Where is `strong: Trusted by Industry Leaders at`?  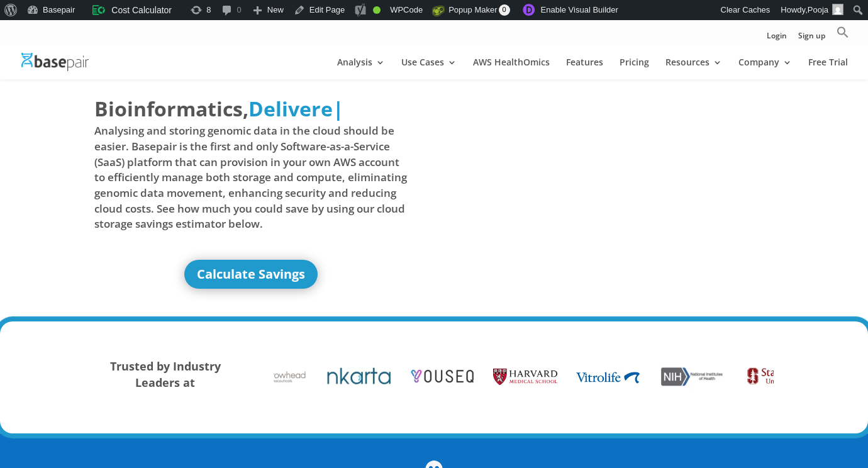
strong: Trusted by Industry Leaders at is located at coordinates (166, 375).